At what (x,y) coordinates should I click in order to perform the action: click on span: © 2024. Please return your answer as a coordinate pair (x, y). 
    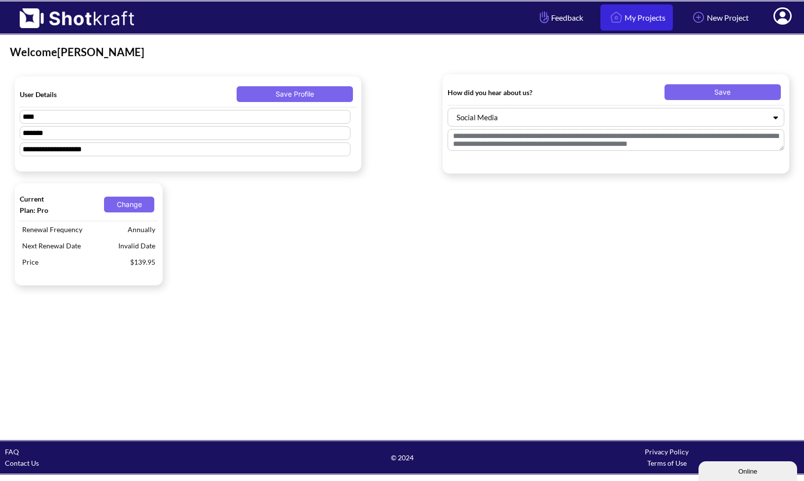
    Looking at the image, I should click on (402, 458).